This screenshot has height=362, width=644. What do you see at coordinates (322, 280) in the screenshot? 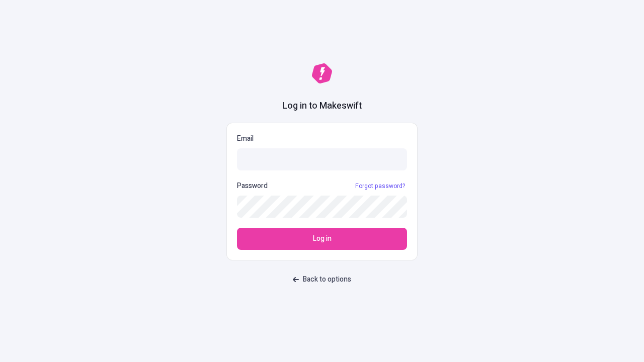
I see `button: Back to options` at bounding box center [322, 280].